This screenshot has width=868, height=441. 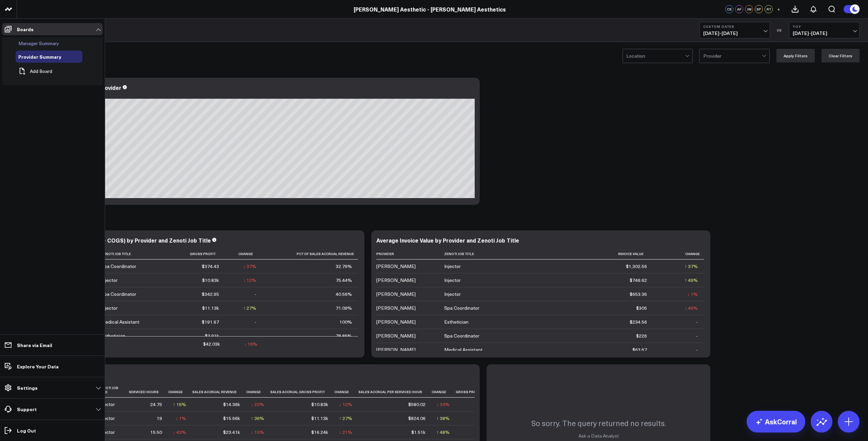 I want to click on div: $191.67, so click(x=211, y=322).